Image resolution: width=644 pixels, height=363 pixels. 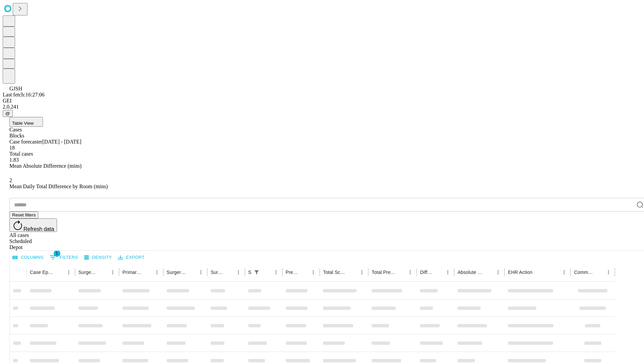 I want to click on div: Surgery Date, so click(x=217, y=272).